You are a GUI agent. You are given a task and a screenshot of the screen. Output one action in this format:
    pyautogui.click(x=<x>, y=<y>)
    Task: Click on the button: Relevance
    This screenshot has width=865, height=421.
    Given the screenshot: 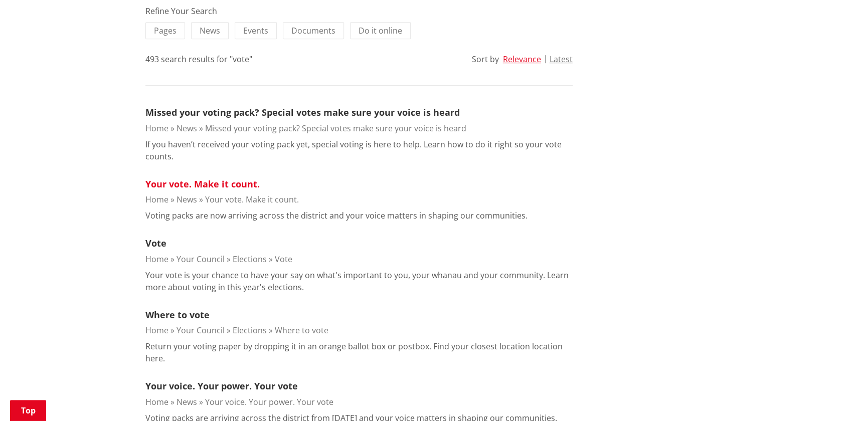 What is the action you would take?
    pyautogui.click(x=522, y=59)
    